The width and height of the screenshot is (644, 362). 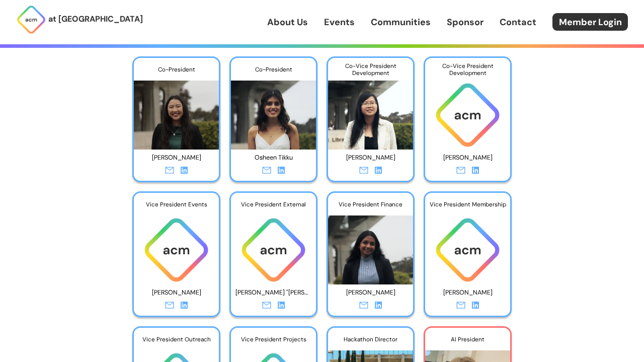 What do you see at coordinates (370, 246) in the screenshot?
I see `img: Photo of Shreya Nagunuri` at bounding box center [370, 246].